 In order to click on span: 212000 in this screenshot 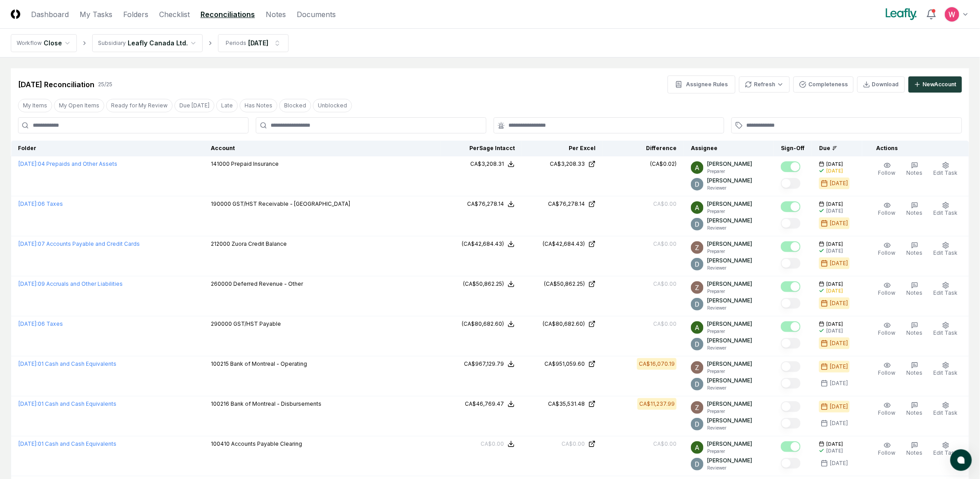, I will do `click(220, 244)`.